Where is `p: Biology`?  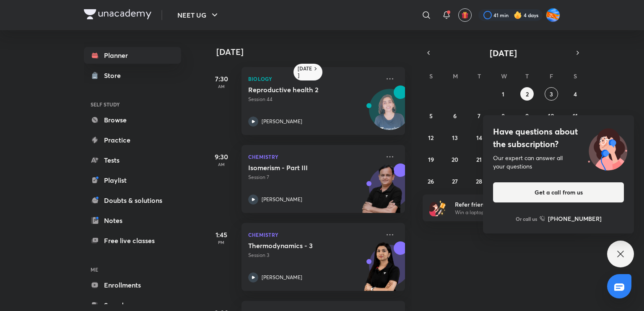 p: Biology is located at coordinates (314, 79).